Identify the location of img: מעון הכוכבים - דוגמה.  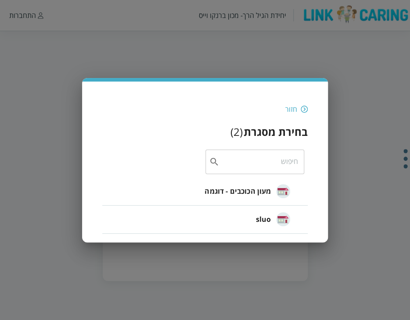
(283, 191).